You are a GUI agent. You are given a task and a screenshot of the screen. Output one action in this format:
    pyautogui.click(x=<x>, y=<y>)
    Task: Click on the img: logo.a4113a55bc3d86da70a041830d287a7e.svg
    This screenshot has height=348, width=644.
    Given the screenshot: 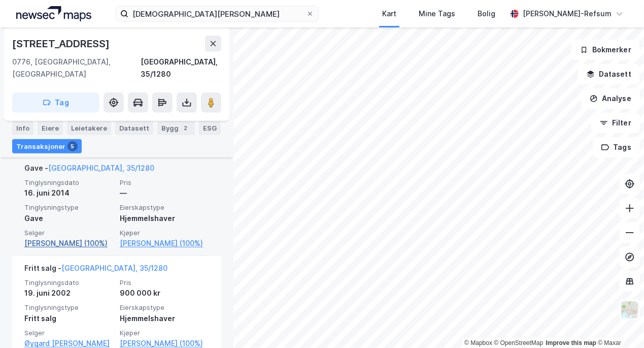 What is the action you would take?
    pyautogui.click(x=53, y=14)
    